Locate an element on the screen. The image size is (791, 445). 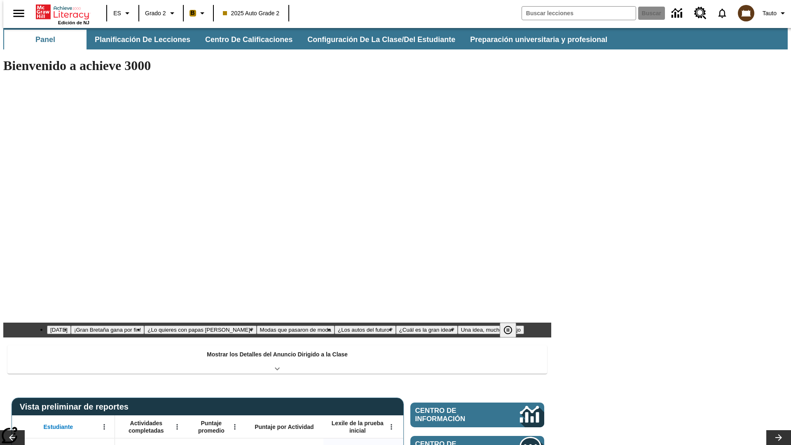
button: Configuración de la clase/del estudiante is located at coordinates (381, 40).